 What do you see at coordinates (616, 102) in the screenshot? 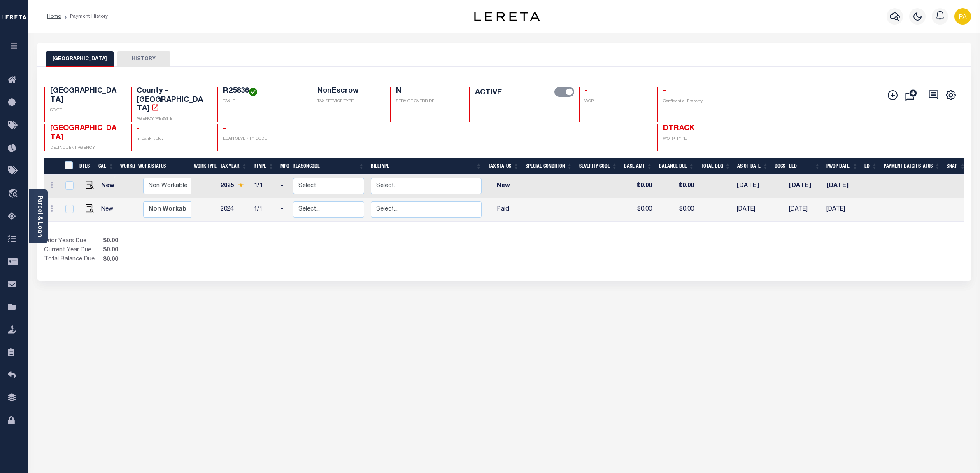
I see `p: WOP` at bounding box center [616, 102].